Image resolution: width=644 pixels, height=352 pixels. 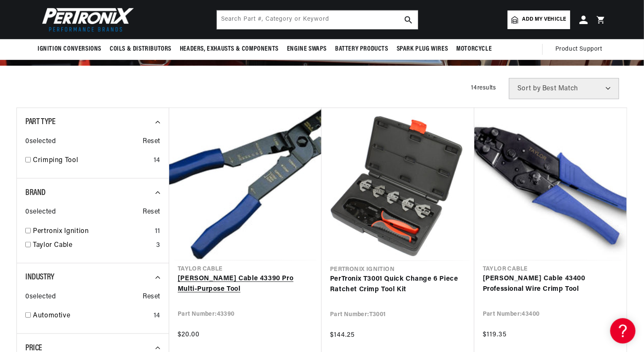 I want to click on span: Headers, Exhausts & Components, so click(x=229, y=49).